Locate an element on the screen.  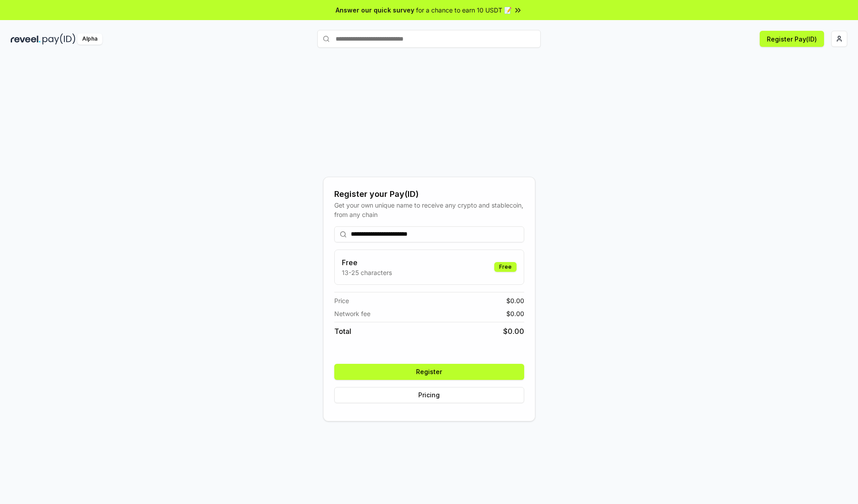
span: Network fee is located at coordinates (352, 314).